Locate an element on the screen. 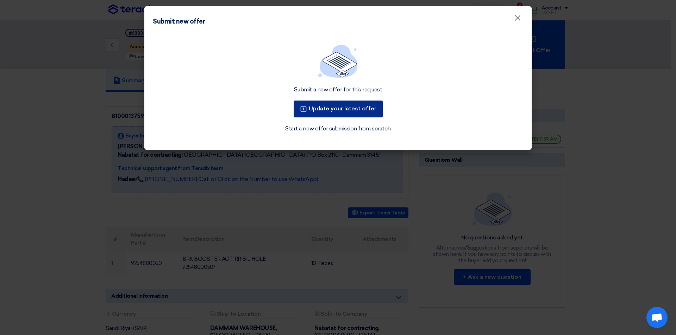 The image size is (676, 335). button: Update your latest offer is located at coordinates (338, 109).